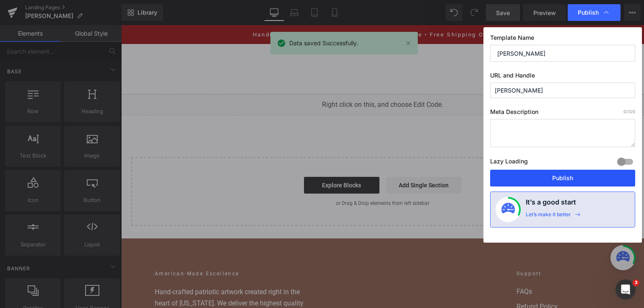 The height and width of the screenshot is (308, 644). What do you see at coordinates (551, 204) in the screenshot?
I see `h4: It’s a good start` at bounding box center [551, 204].